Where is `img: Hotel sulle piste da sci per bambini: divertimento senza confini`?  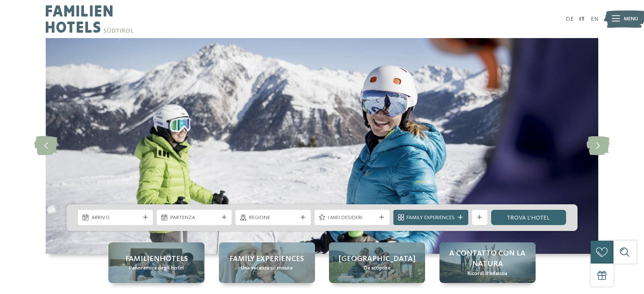
img: Hotel sulle piste da sci per bambini: divertimento senza confini is located at coordinates (322, 146).